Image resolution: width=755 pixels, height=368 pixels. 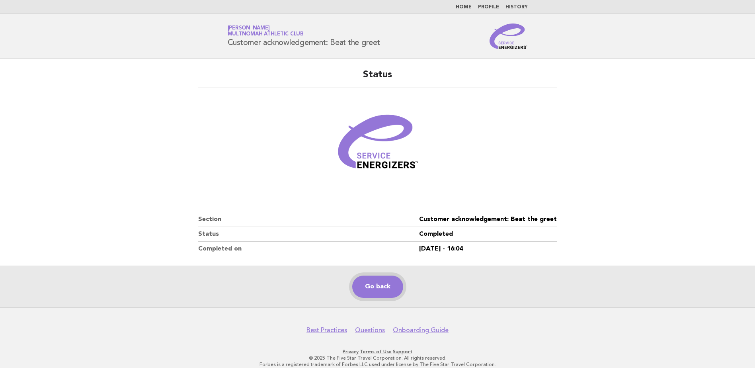 What do you see at coordinates (509, 36) in the screenshot?
I see `img: Service Energizers` at bounding box center [509, 36].